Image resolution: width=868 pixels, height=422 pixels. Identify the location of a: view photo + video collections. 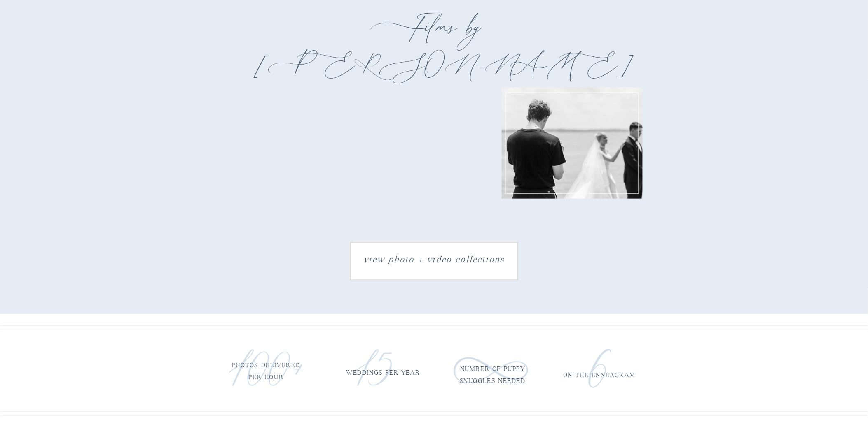
(434, 261).